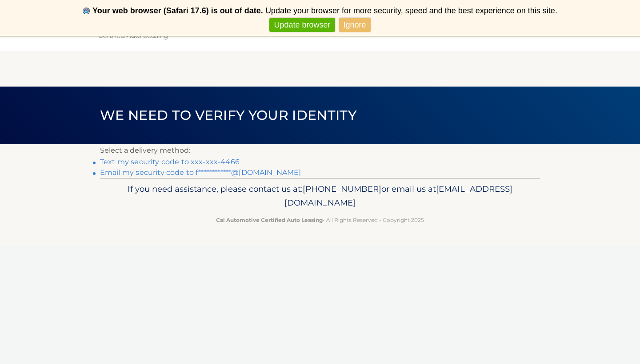 Image resolution: width=640 pixels, height=364 pixels. I want to click on a: Update browser, so click(301, 25).